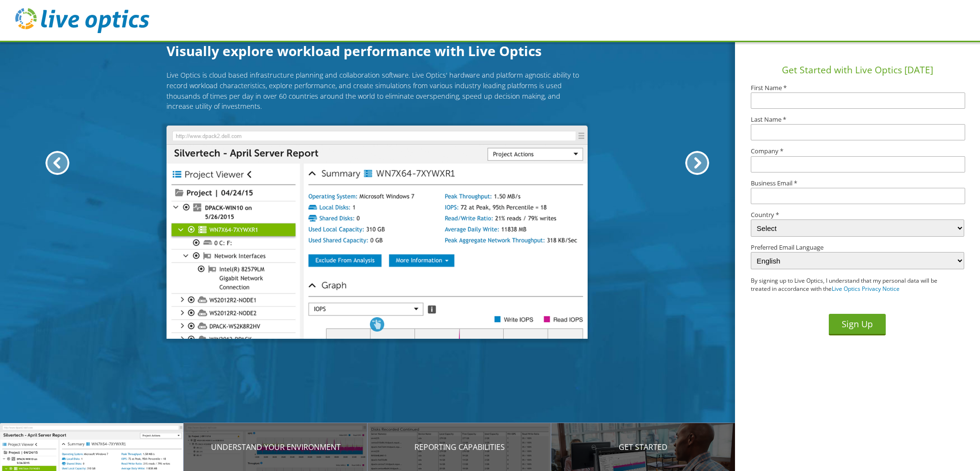 Image resolution: width=980 pixels, height=471 pixels. I want to click on p: By signing up to Live Optics, I understand that my personal data will be treated in accordance wi..., so click(847, 285).